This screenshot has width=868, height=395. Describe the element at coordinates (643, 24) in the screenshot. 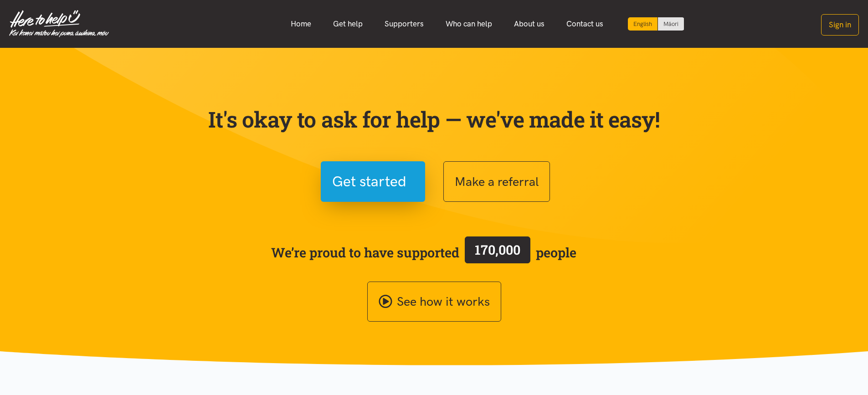

I see `div: Current language` at that location.